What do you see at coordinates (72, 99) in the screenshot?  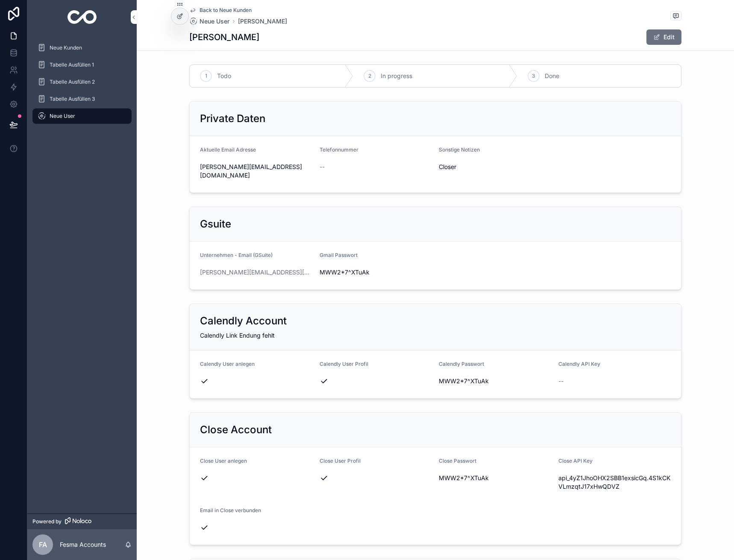 I see `span: Tabelle Ausfüllen 3` at bounding box center [72, 99].